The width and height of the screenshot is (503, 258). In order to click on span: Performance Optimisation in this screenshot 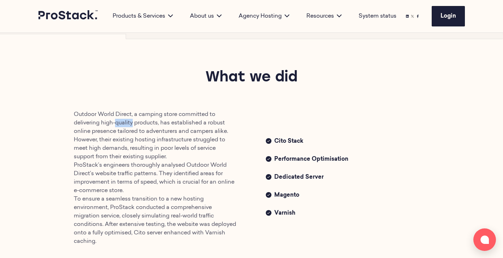, I will do `click(352, 160)`.